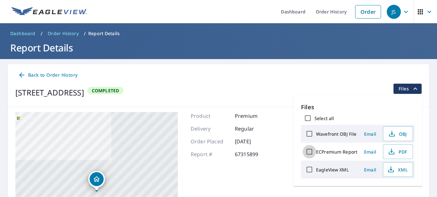 Image resolution: width=437 pixels, height=197 pixels. What do you see at coordinates (398, 134) in the screenshot?
I see `span: OBJ` at bounding box center [398, 134].